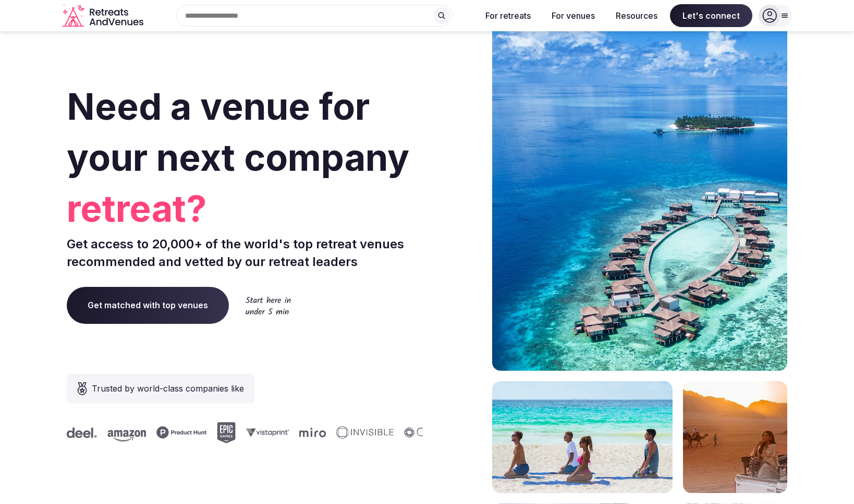  I want to click on svg: Vistaprint company logo, so click(267, 432).